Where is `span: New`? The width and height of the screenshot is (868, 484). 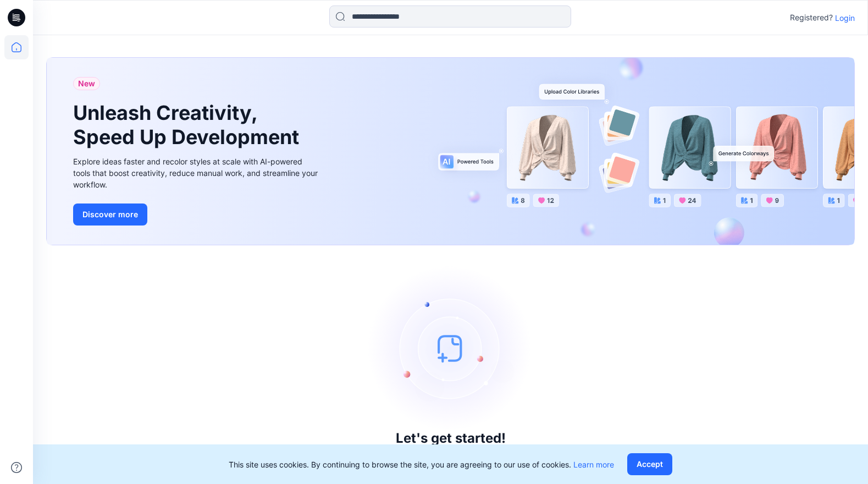
span: New is located at coordinates (86, 84).